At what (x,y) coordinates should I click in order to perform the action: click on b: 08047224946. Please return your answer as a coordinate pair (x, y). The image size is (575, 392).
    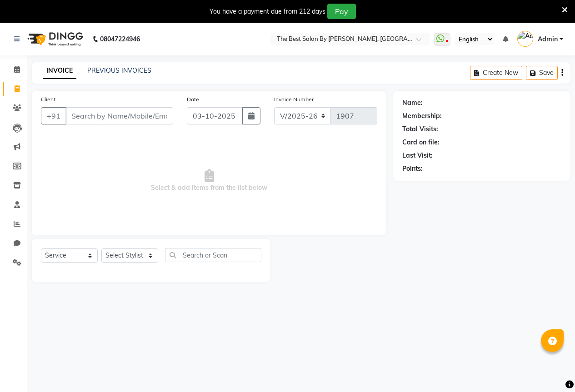
    Looking at the image, I should click on (120, 39).